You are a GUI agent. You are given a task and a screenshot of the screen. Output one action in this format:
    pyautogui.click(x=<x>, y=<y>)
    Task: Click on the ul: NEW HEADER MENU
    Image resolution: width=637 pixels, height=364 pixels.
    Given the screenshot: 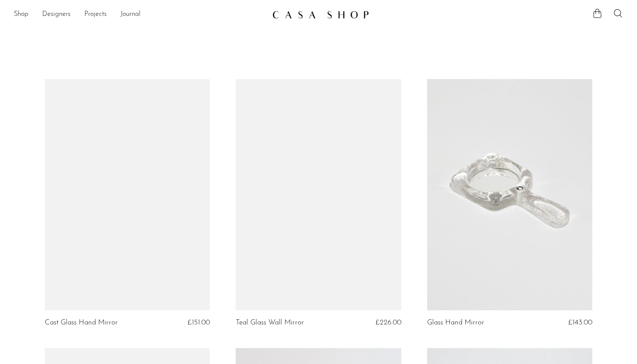 What is the action you would take?
    pyautogui.click(x=139, y=15)
    